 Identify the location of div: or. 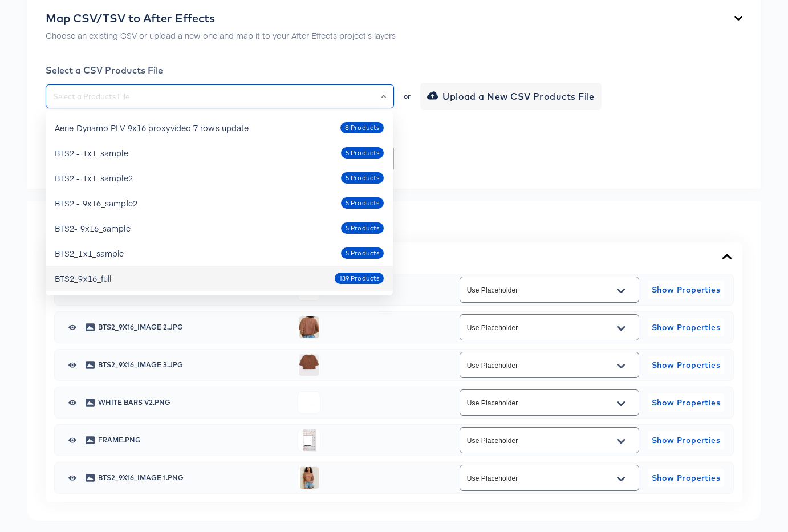
(407, 96).